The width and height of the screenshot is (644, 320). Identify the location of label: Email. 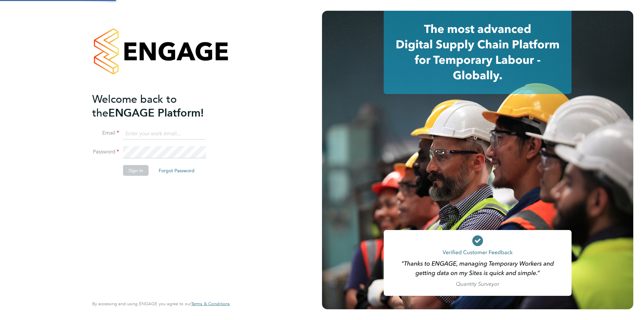
(106, 133).